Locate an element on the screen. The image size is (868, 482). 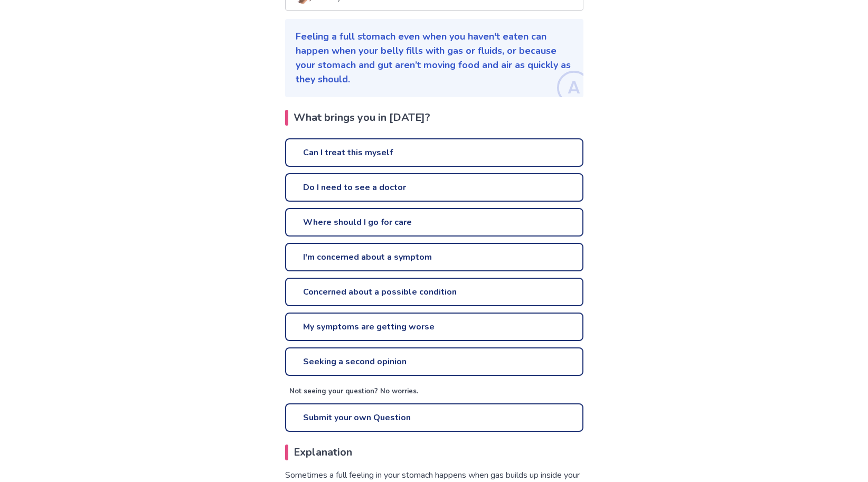
a: My symptoms are getting worse is located at coordinates (434, 327).